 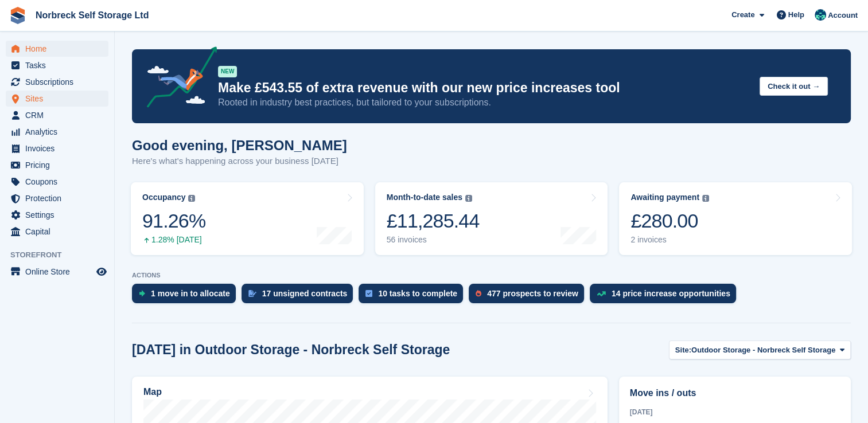 What do you see at coordinates (794, 86) in the screenshot?
I see `button: Check it out →` at bounding box center [794, 86].